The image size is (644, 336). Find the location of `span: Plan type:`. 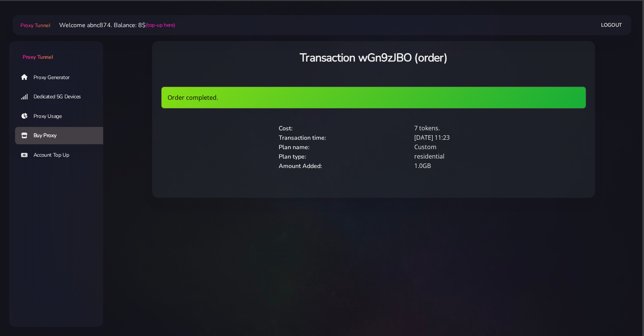

span: Plan type: is located at coordinates (292, 157).